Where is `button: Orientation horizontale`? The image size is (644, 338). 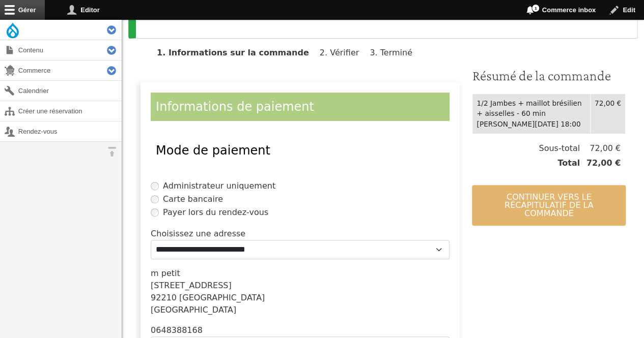 button: Orientation horizontale is located at coordinates (111, 152).